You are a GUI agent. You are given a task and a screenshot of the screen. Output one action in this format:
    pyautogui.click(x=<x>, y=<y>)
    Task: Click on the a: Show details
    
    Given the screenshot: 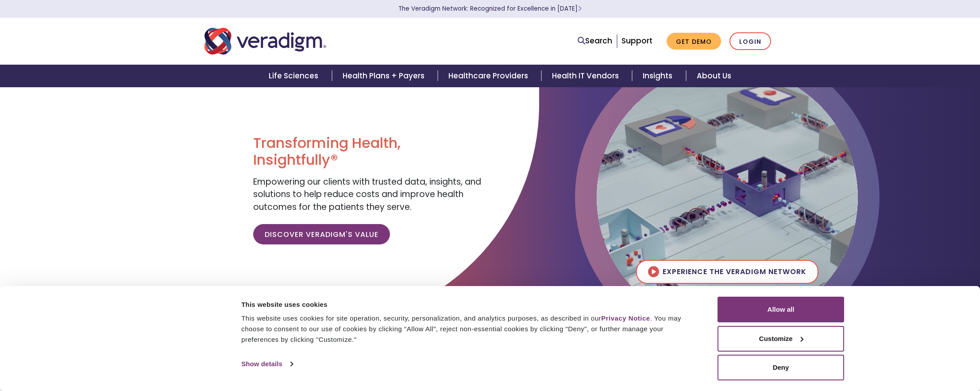 What is the action you would take?
    pyautogui.click(x=267, y=364)
    